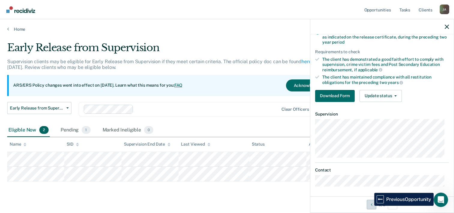 The image size is (454, 213). Describe the element at coordinates (21, 10) in the screenshot. I see `img: Recidiviz` at that location.